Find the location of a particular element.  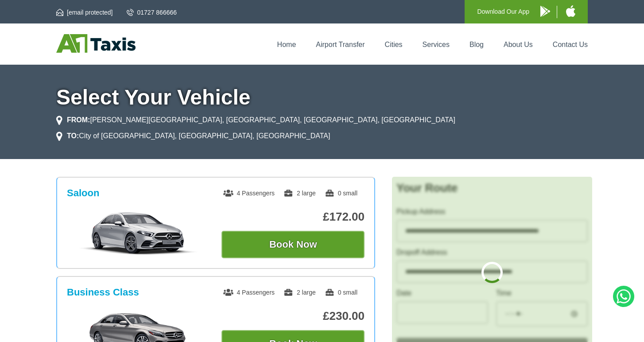

p: £230.00 is located at coordinates (293, 316).